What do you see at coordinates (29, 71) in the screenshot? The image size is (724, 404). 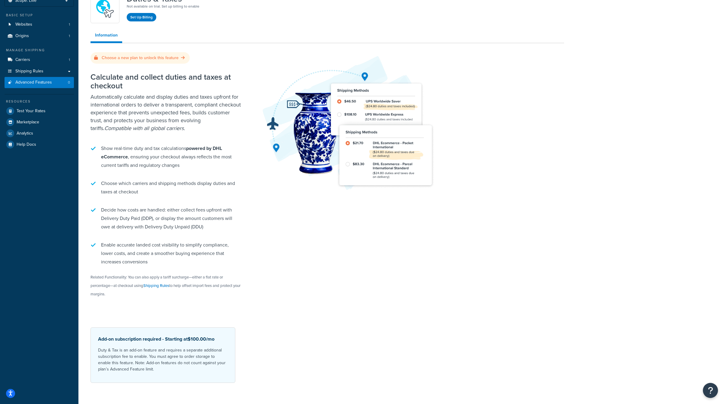 I see `span: Shipping Rules` at bounding box center [29, 71].